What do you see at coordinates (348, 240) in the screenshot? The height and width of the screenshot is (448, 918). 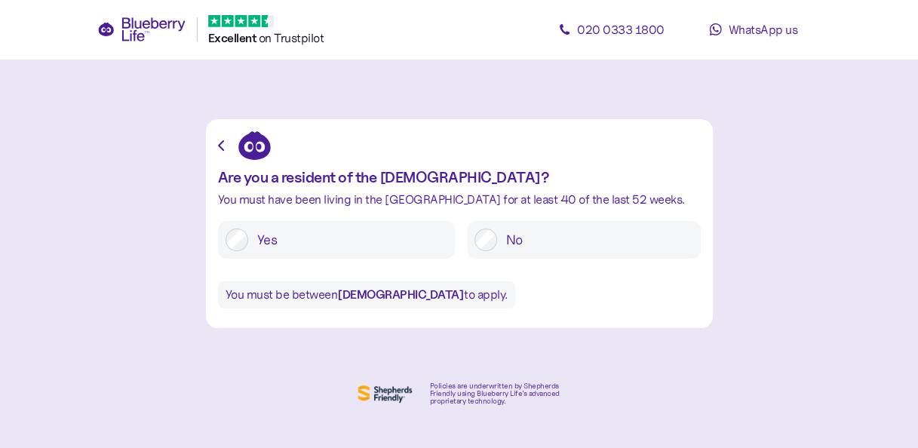 I see `label: Yes` at bounding box center [348, 240].